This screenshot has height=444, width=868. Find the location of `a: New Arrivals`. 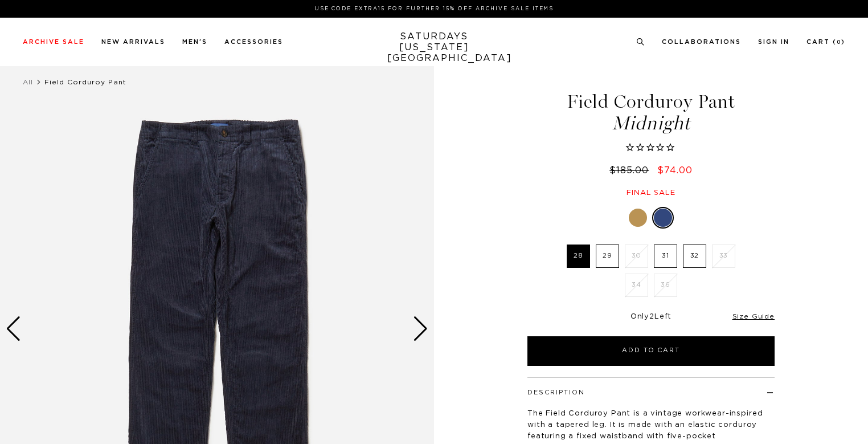

a: New Arrivals is located at coordinates (133, 42).